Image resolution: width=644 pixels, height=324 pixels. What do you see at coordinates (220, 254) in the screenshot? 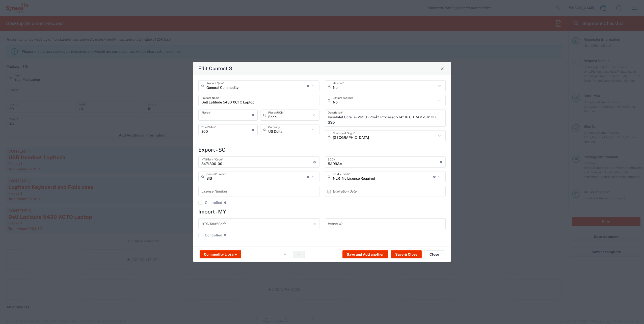
I see `button: Commodity Library` at bounding box center [220, 254].